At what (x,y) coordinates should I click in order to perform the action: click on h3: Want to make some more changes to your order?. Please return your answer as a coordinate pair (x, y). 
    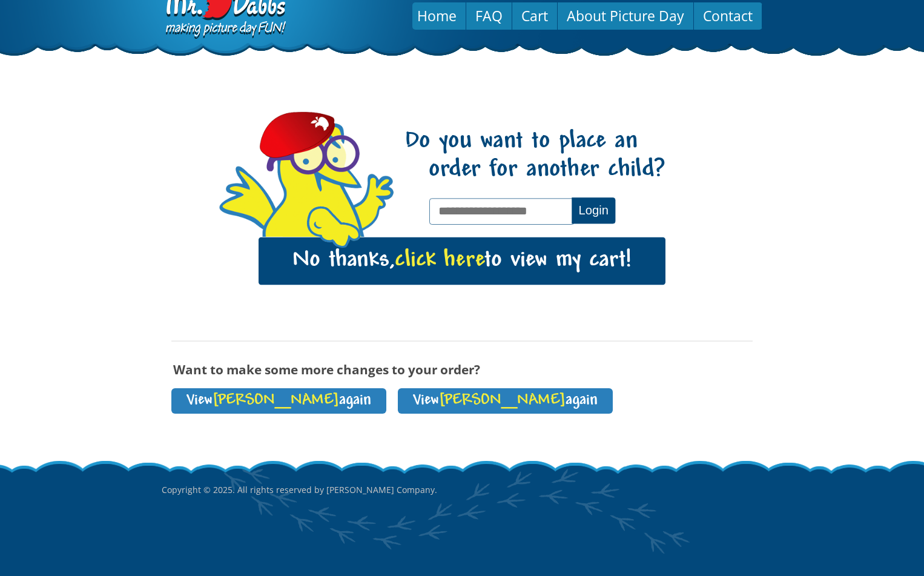
    Looking at the image, I should click on (462, 370).